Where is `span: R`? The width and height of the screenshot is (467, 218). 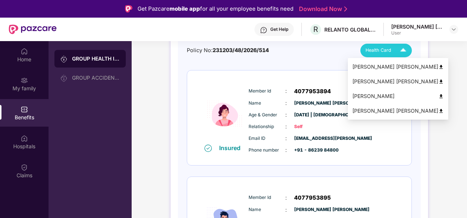 span: R is located at coordinates (316, 29).